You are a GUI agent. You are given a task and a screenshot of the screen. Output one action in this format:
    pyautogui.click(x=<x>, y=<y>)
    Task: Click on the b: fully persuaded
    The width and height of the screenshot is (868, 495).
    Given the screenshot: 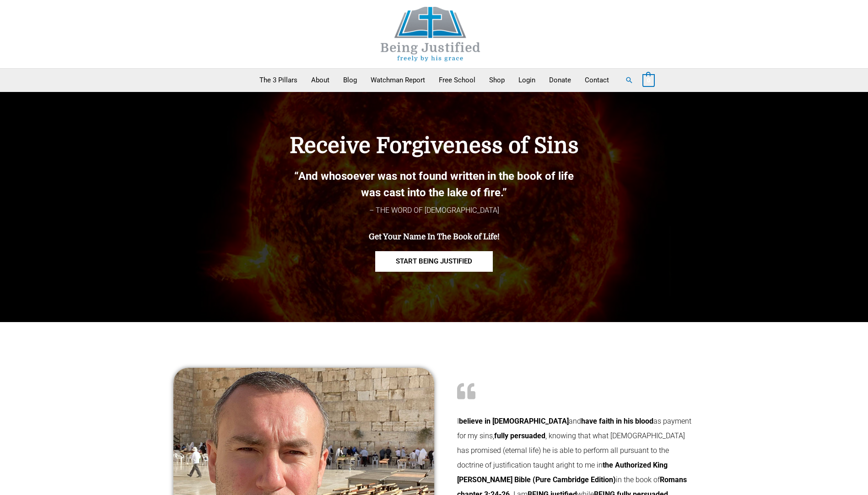 What is the action you would take?
    pyautogui.click(x=520, y=436)
    